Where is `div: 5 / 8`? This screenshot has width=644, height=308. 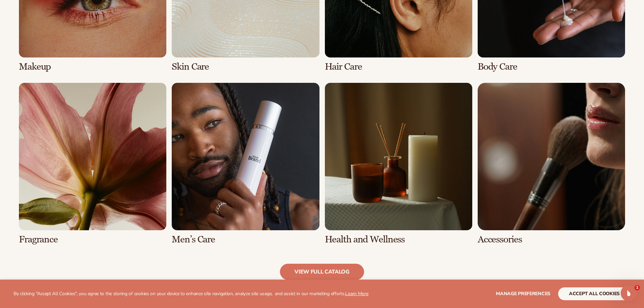 div: 5 / 8 is located at coordinates (93, 164).